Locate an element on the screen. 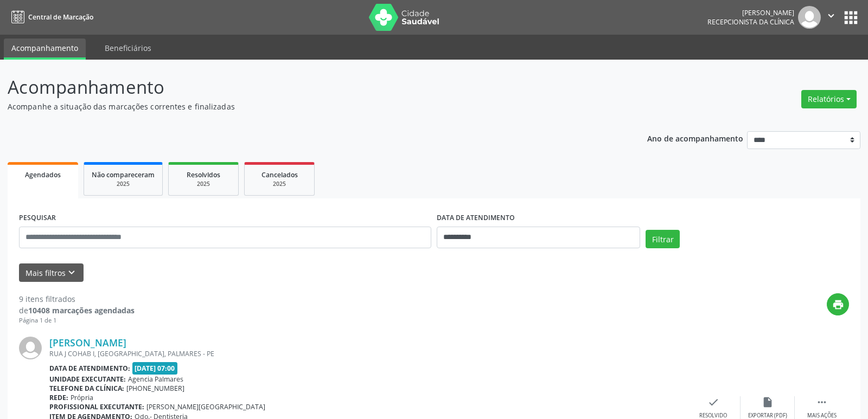  button: print is located at coordinates (837, 304).